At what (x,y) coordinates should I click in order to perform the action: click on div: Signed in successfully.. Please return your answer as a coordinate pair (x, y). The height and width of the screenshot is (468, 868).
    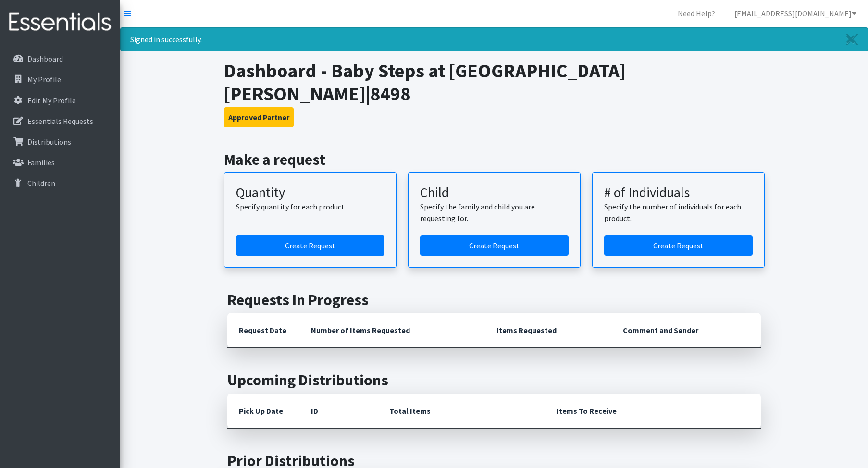
    Looking at the image, I should click on (494, 39).